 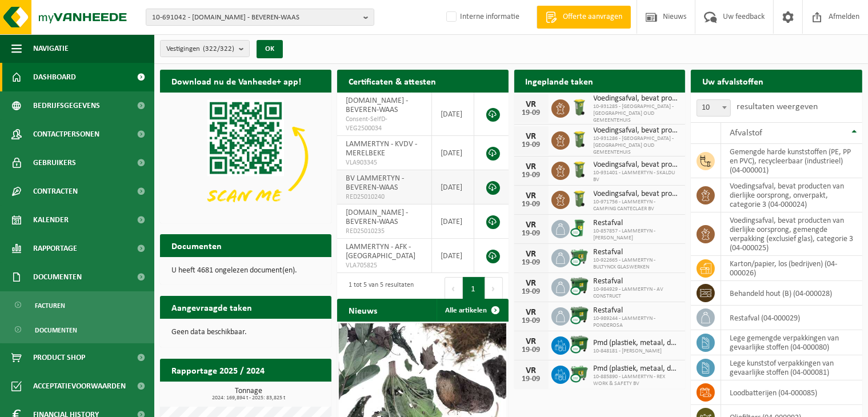 What do you see at coordinates (248, 399) in the screenshot?
I see `span: 2024: 169,894 t - 2025: 83,825 t` at bounding box center [248, 399].